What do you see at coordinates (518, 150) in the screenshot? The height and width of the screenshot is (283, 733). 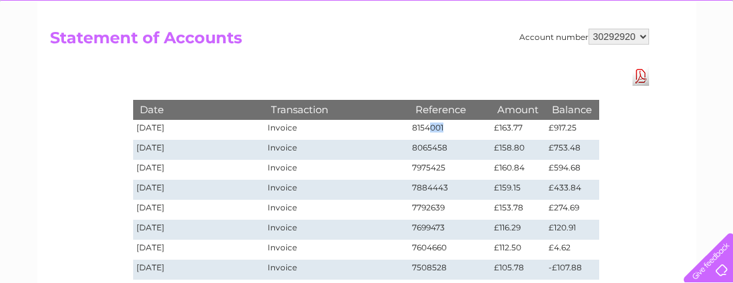 I see `td: £158.80` at bounding box center [518, 150].